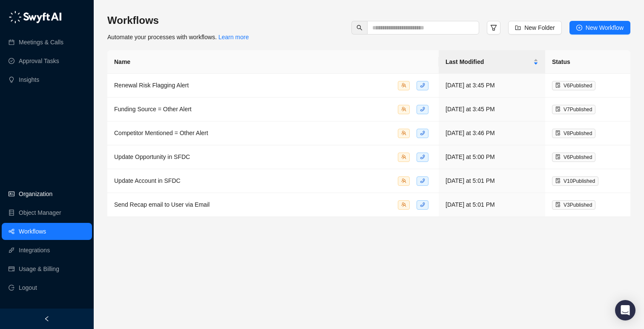 The height and width of the screenshot is (329, 644). What do you see at coordinates (35, 194) in the screenshot?
I see `a: Organization` at bounding box center [35, 194].